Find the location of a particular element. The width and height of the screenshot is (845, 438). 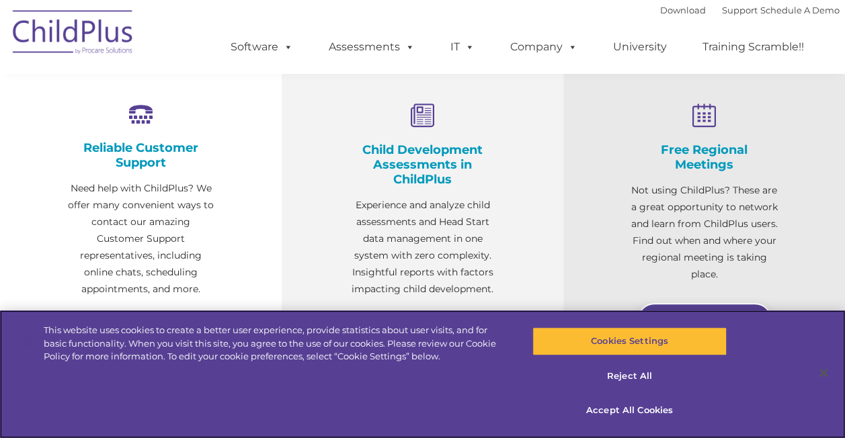

a: University is located at coordinates (640, 47).